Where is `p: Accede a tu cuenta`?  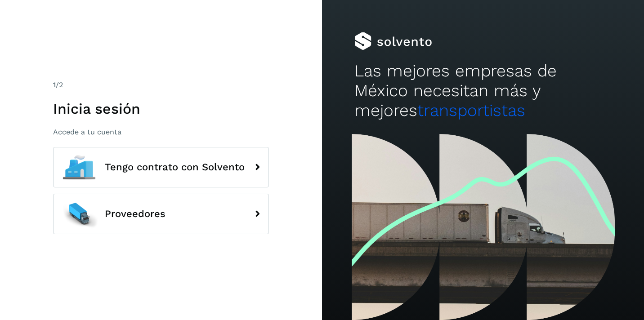 p: Accede a tu cuenta is located at coordinates (161, 132).